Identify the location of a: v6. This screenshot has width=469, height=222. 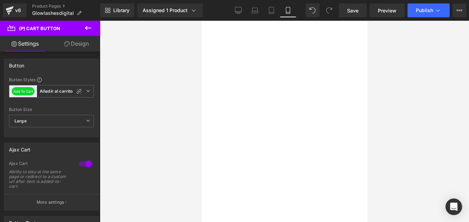
(15, 10).